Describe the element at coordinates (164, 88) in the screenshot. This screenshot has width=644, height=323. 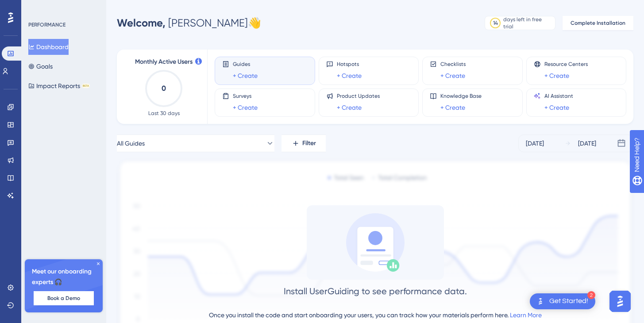
I see `text: 0` at that location.